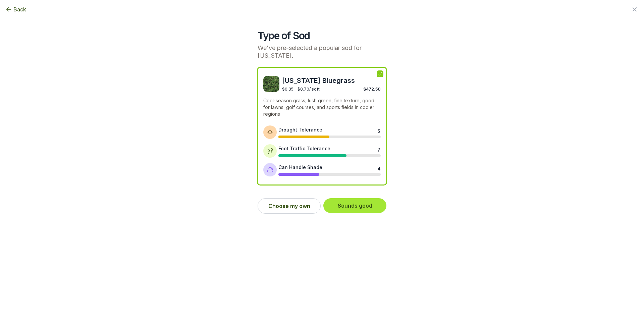  I want to click on span: $472.50, so click(372, 89).